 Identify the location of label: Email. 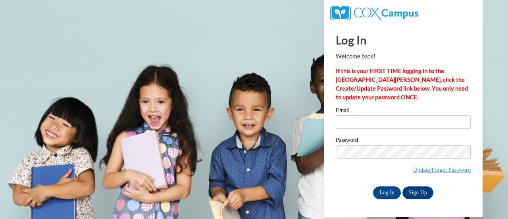
(403, 111).